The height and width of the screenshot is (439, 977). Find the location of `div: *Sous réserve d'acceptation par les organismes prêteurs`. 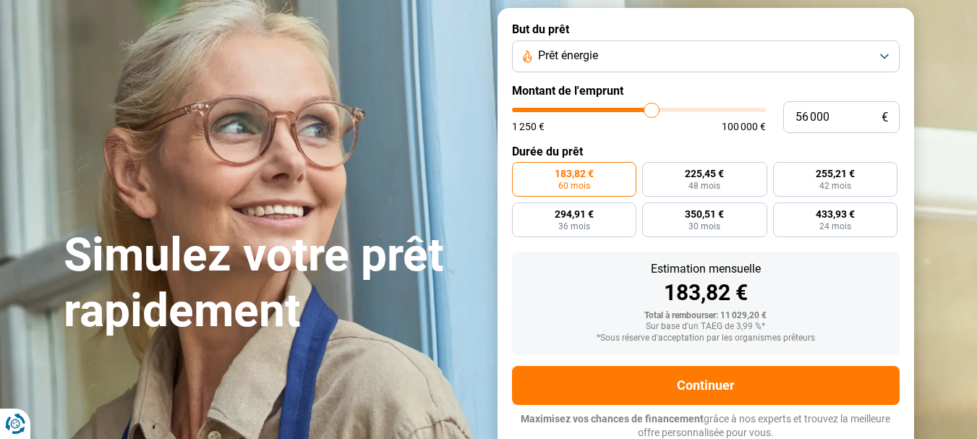

div: *Sous réserve d'acceptation par les organismes prêteurs is located at coordinates (706, 339).